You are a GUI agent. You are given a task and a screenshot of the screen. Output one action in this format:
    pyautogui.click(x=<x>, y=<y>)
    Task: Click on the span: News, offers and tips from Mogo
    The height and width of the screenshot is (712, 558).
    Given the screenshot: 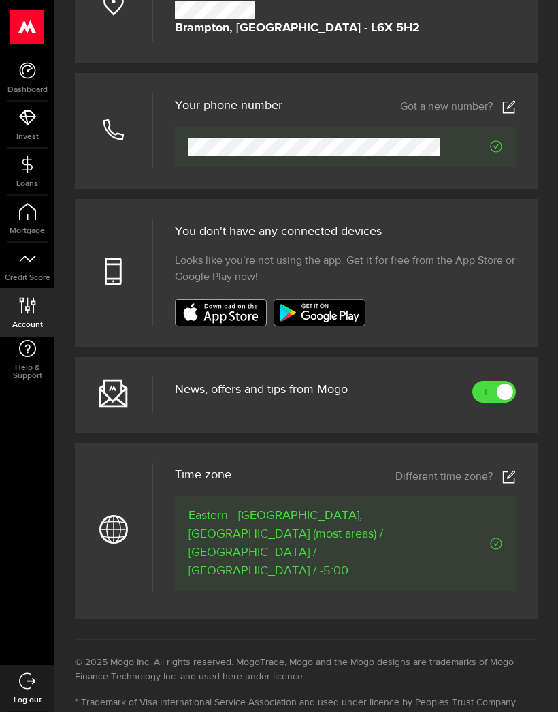 What is the action you would take?
    pyautogui.click(x=262, y=390)
    